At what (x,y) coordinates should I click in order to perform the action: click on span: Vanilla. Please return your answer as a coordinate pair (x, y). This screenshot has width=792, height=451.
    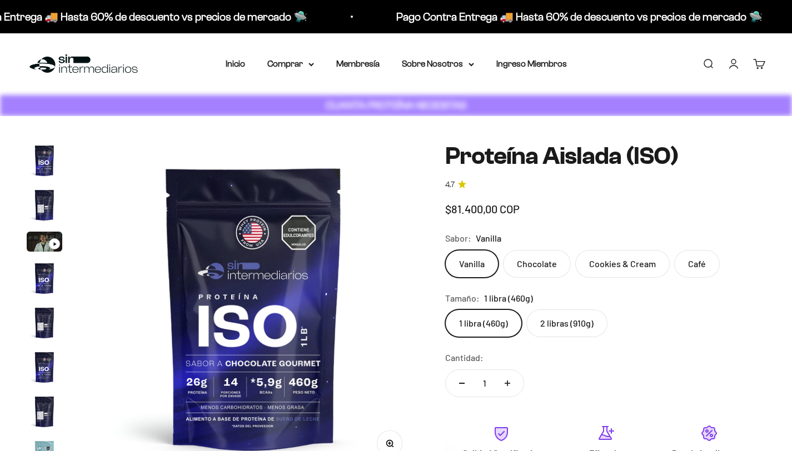
    Looking at the image, I should click on (488, 238).